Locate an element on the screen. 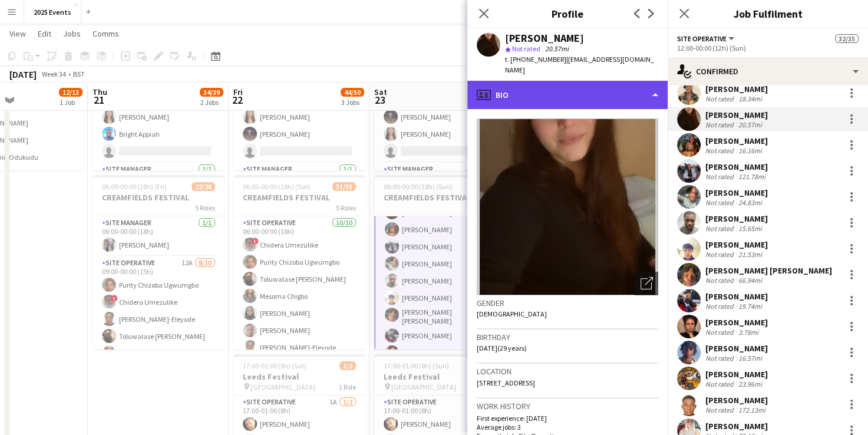 Image resolution: width=868 pixels, height=435 pixels. span: 23 is located at coordinates (380, 100).